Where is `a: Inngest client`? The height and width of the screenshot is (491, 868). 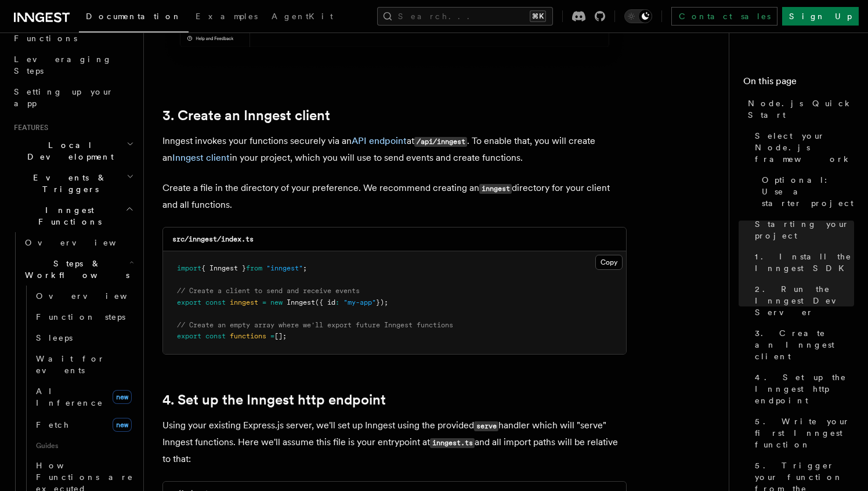 a: Inngest client is located at coordinates (201, 157).